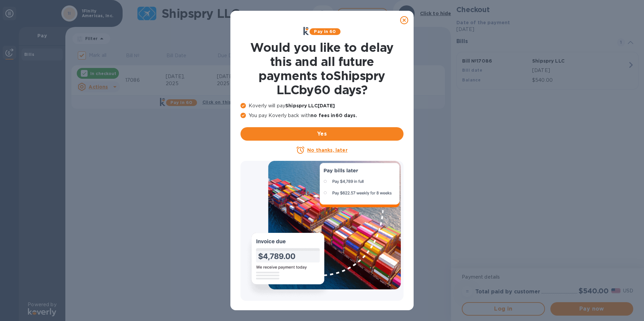 Image resolution: width=644 pixels, height=321 pixels. Describe the element at coordinates (325, 31) in the screenshot. I see `b: Pay in 60` at that location.